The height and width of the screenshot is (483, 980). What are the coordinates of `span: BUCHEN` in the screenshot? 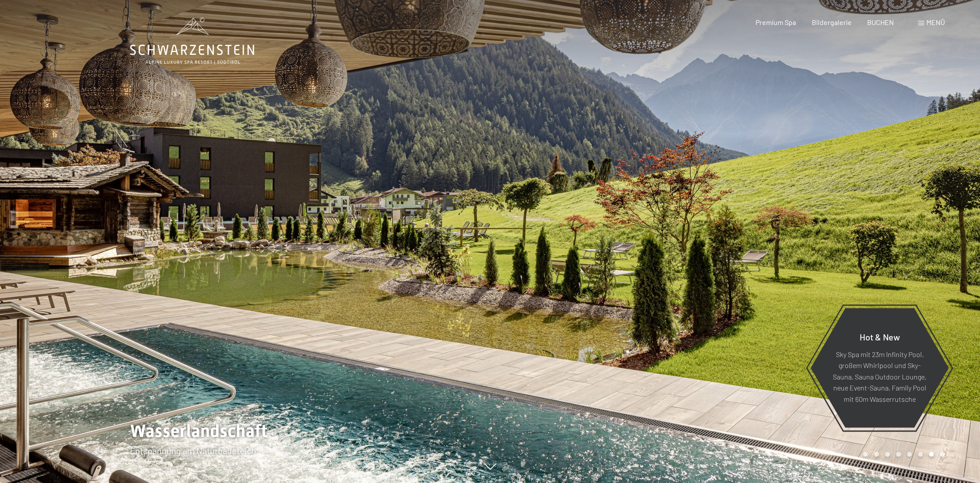 It's located at (880, 22).